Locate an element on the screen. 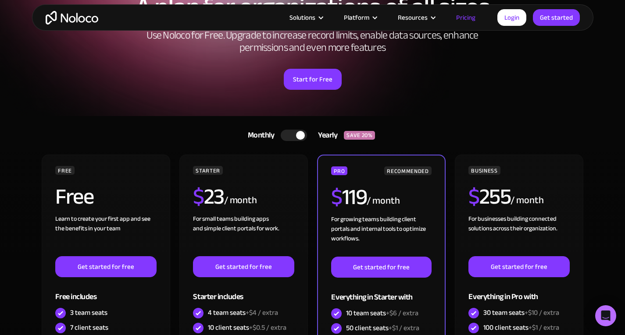  div: Monthly is located at coordinates (259, 135).